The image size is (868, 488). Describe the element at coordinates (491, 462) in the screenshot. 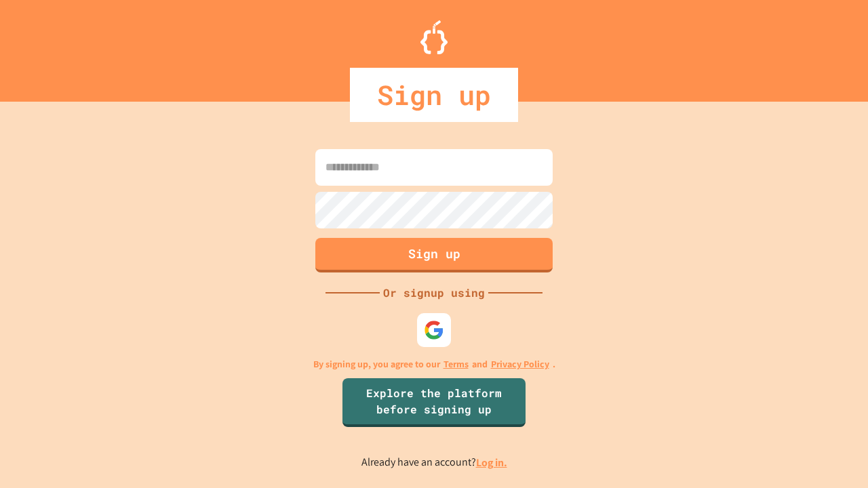

I see `a: Log in.` at that location.